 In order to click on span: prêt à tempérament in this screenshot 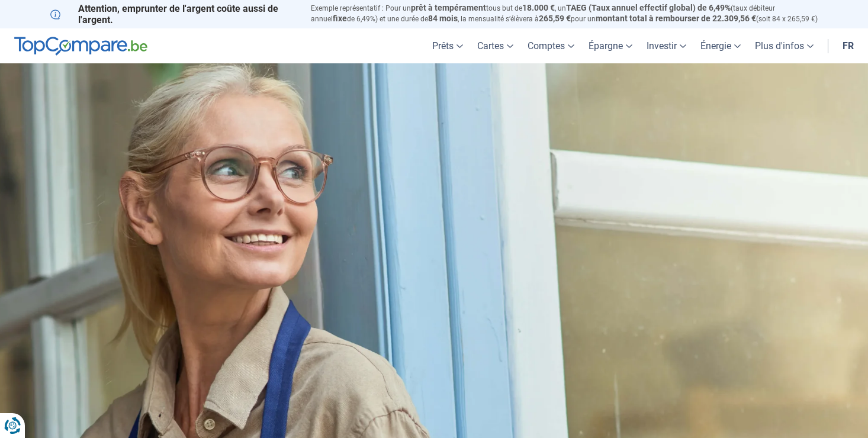, I will do `click(448, 8)`.